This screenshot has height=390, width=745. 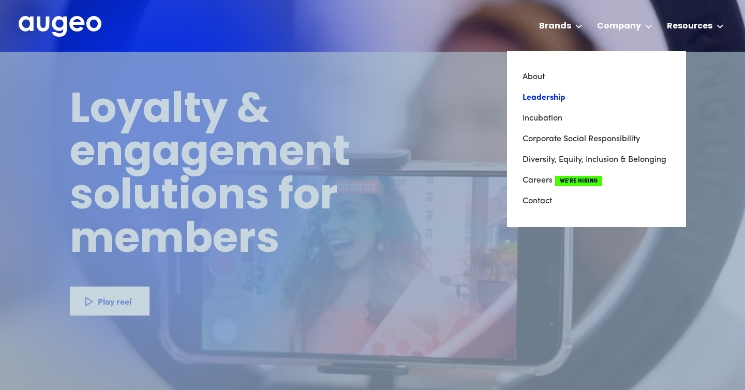 What do you see at coordinates (597, 98) in the screenshot?
I see `a: Leadership` at bounding box center [597, 98].